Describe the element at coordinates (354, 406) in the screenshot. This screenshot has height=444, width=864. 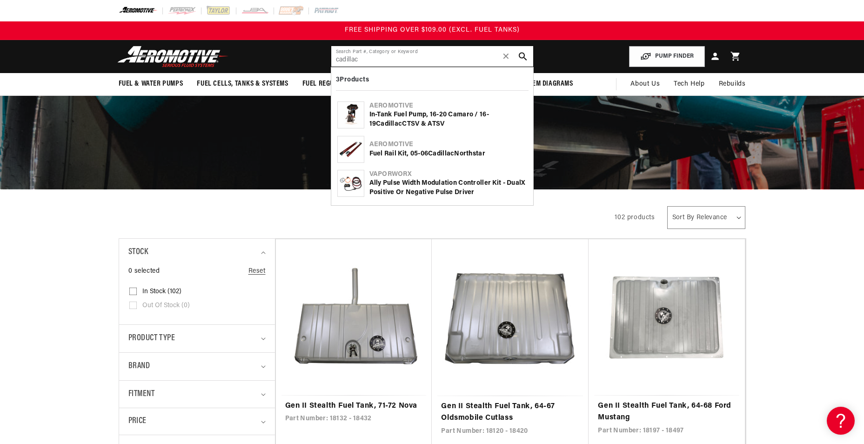
I see `a: Gen II Stealth Fuel Tank, 71-72 Nova` at that location.